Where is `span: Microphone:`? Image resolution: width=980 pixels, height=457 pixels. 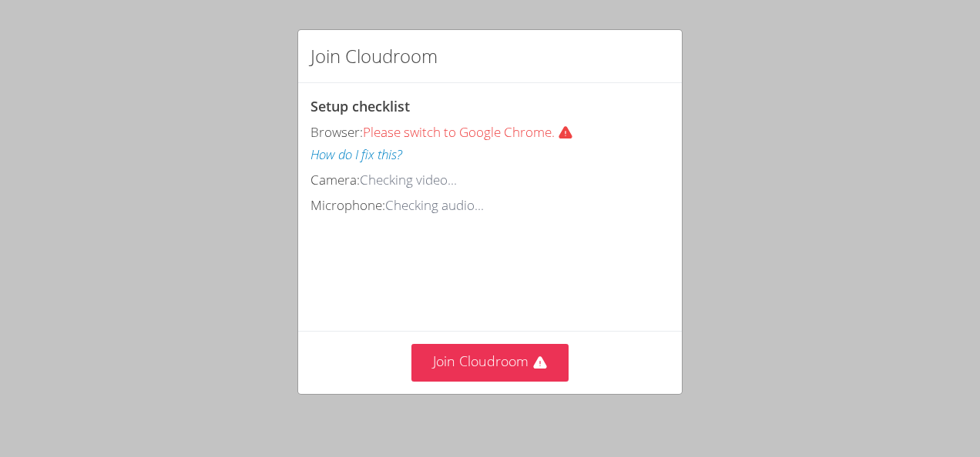 span: Microphone: is located at coordinates (347, 205).